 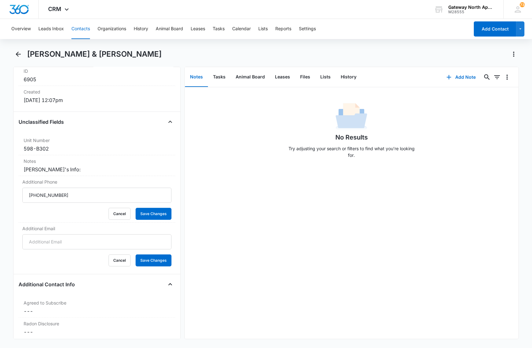 I want to click on h4: Additional Contact Info, so click(x=47, y=284).